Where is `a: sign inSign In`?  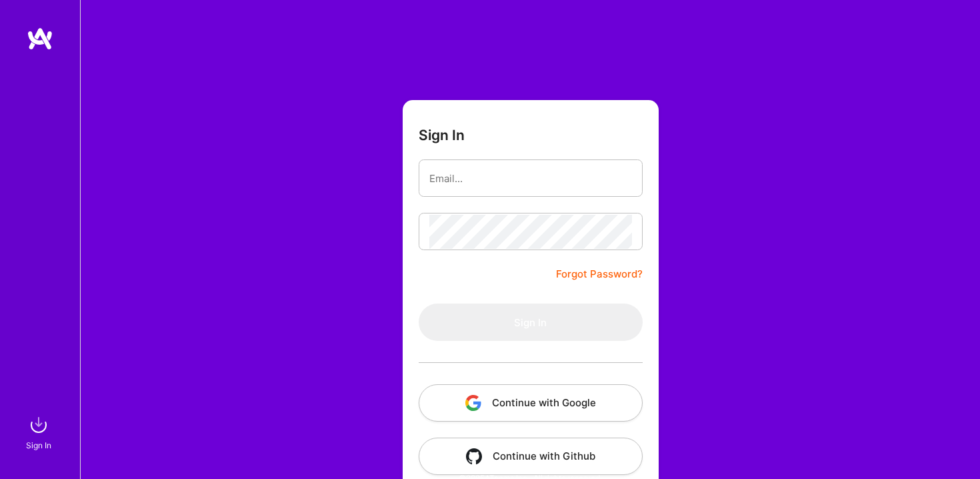 a: sign inSign In is located at coordinates (40, 432).